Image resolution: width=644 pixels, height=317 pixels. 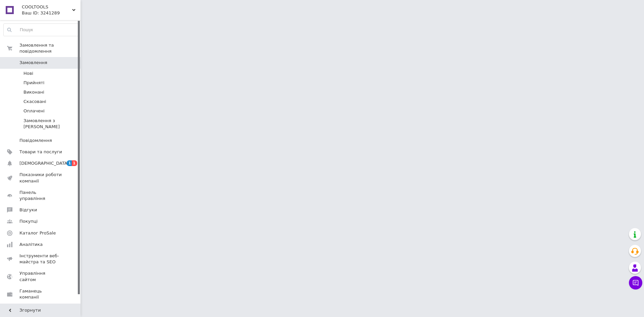 What do you see at coordinates (37, 233) in the screenshot?
I see `span: Каталог ProSale` at bounding box center [37, 233].